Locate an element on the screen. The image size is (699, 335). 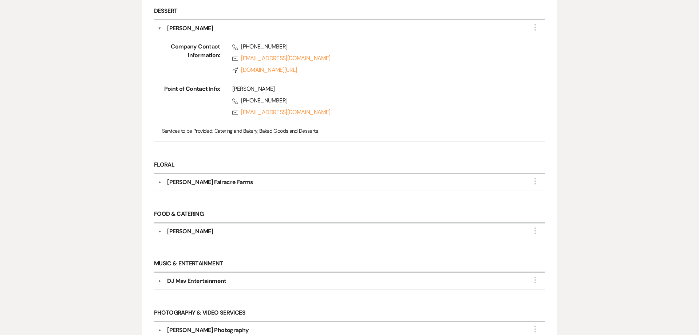
span: Services to be Provided: is located at coordinates (188, 131).